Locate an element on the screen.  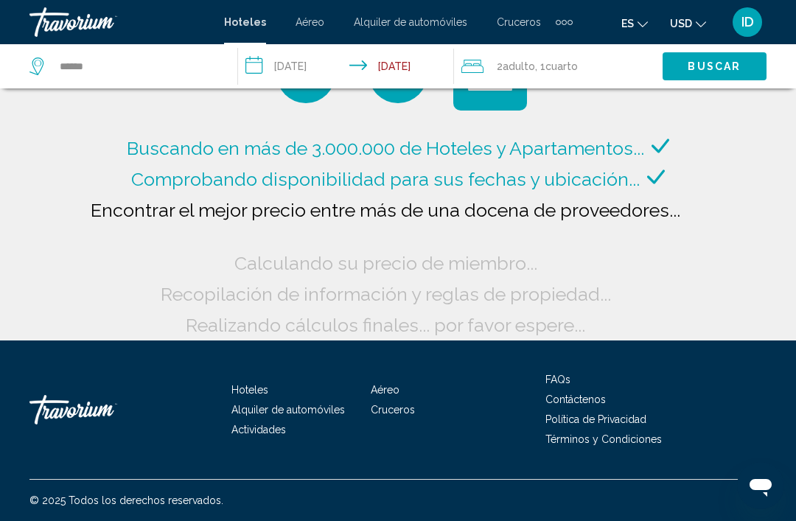
span: Buscando en más de 3.000.000 de Hoteles y Apartamentos... is located at coordinates (386, 148).